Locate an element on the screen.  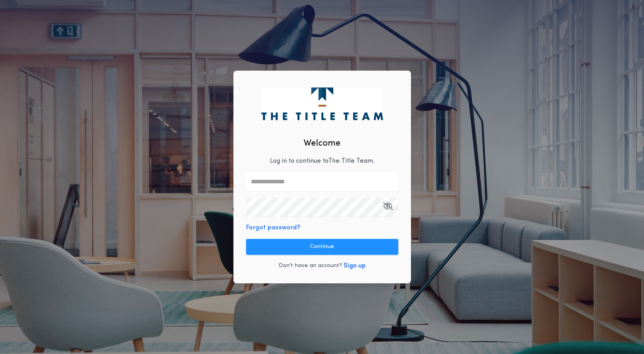
button: Continue is located at coordinates (322, 247).